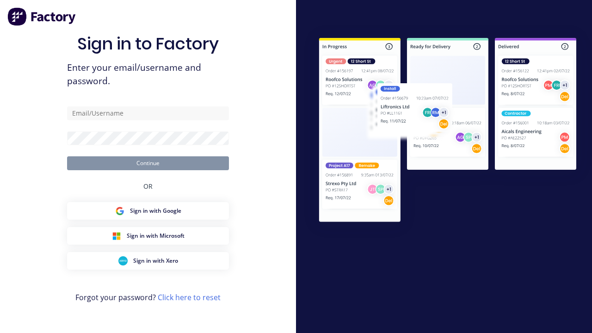 The height and width of the screenshot is (333, 592). What do you see at coordinates (117, 236) in the screenshot?
I see `img: Microsoft Sign in` at bounding box center [117, 236].